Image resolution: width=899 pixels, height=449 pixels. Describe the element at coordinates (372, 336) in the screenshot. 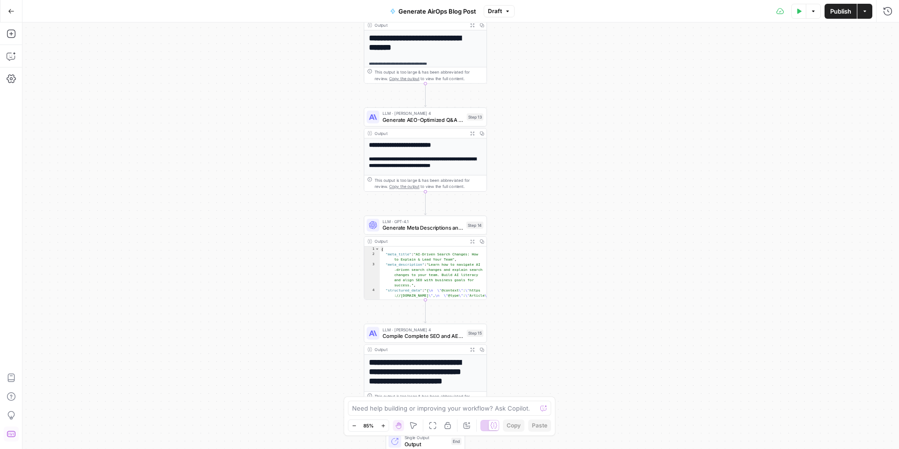

I see `div: 4` at that location.